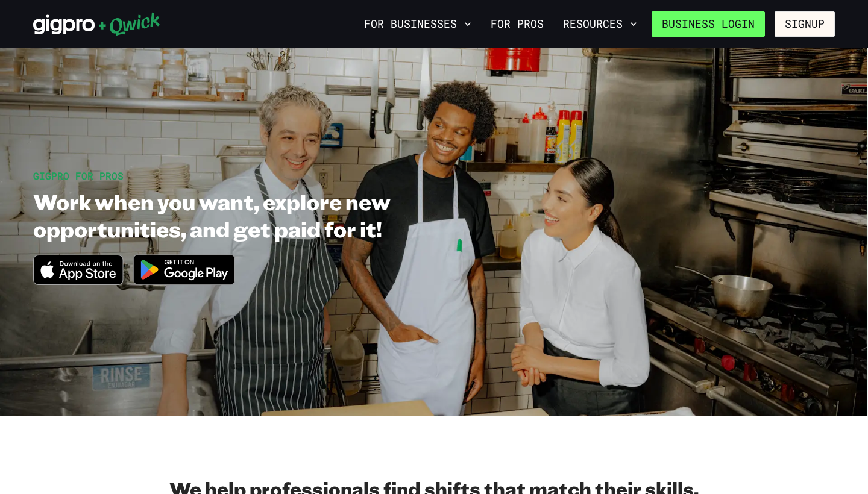  I want to click on h1: Work when you want, explore new opportunities, and get paid for it!, so click(274, 215).